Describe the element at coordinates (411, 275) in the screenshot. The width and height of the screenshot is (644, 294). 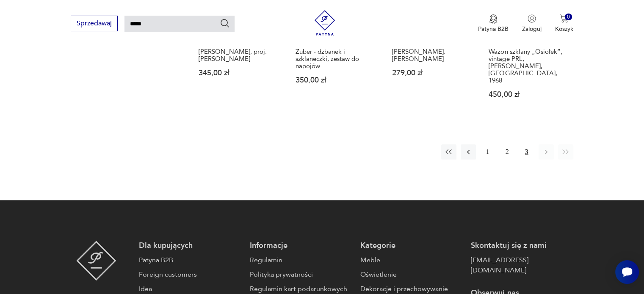
I see `a: Oświetlenie` at that location.